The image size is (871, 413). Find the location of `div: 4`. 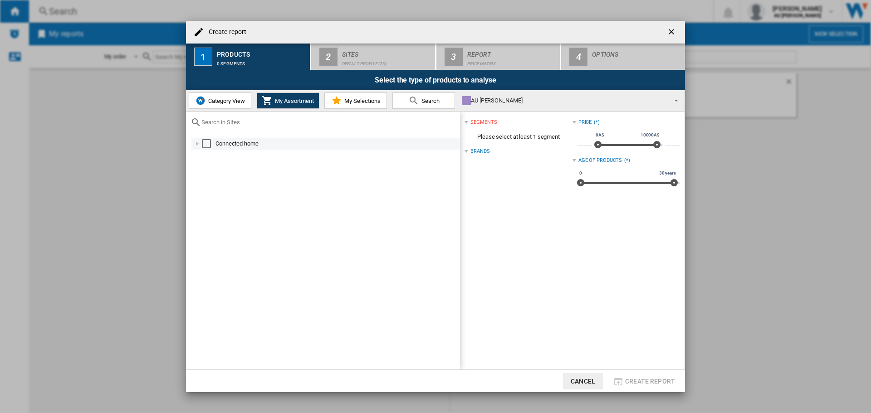

div: 4 is located at coordinates (578, 57).